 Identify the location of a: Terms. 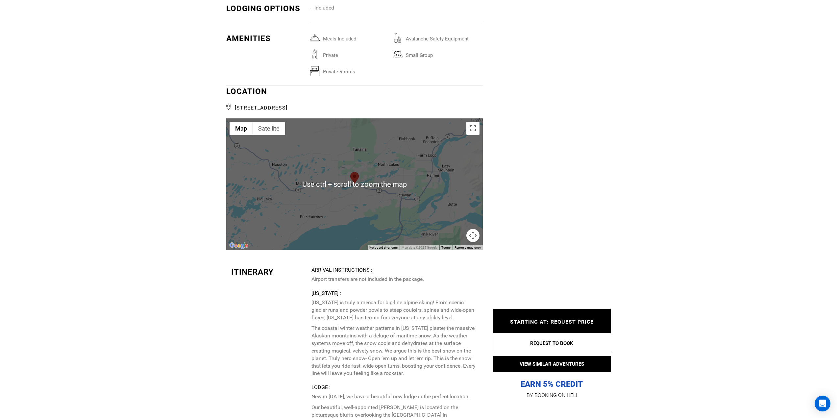
(446, 247).